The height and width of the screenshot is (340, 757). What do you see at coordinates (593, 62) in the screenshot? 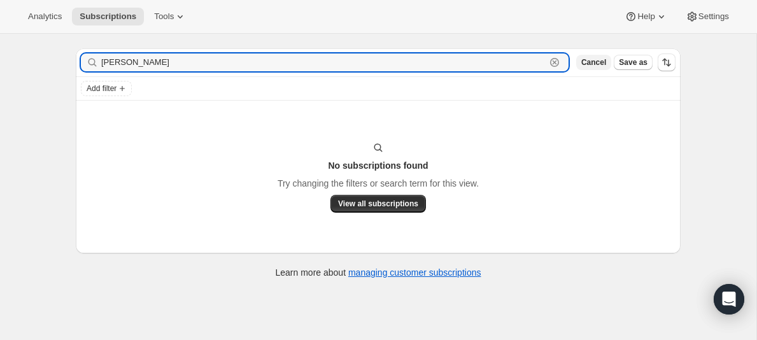
I see `button: Cancel` at bounding box center [593, 62].